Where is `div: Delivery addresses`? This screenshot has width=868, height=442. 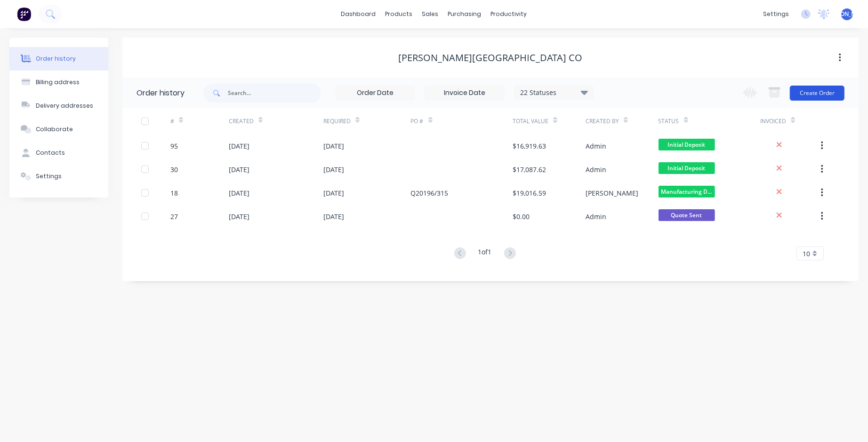
div: Delivery addresses is located at coordinates (65, 106).